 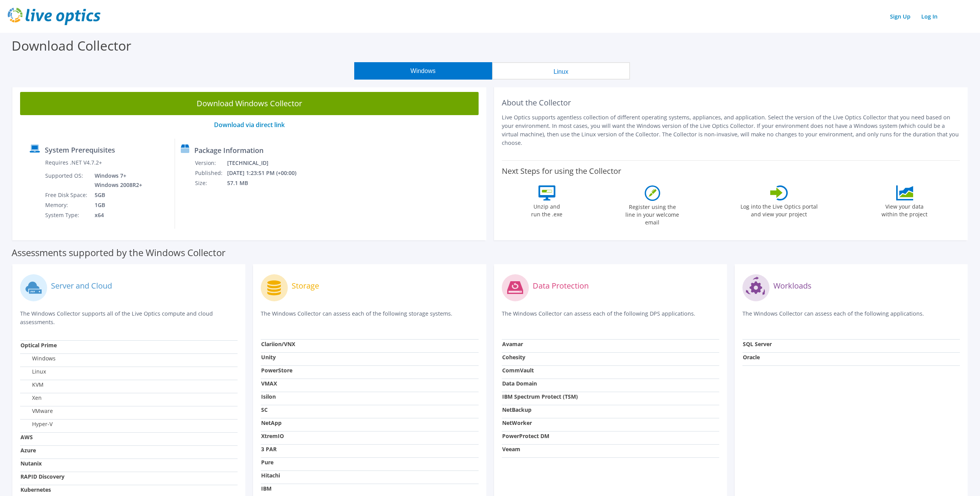 What do you see at coordinates (757, 344) in the screenshot?
I see `strong: SQL Server` at bounding box center [757, 344].